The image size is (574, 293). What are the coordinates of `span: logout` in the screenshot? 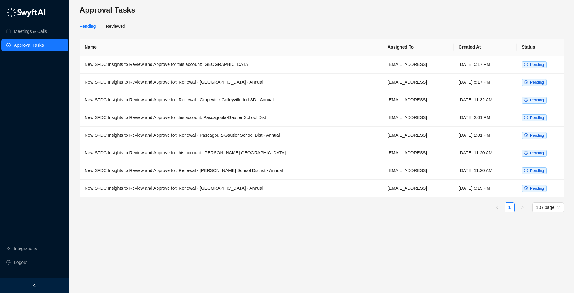 It's located at (9, 262).